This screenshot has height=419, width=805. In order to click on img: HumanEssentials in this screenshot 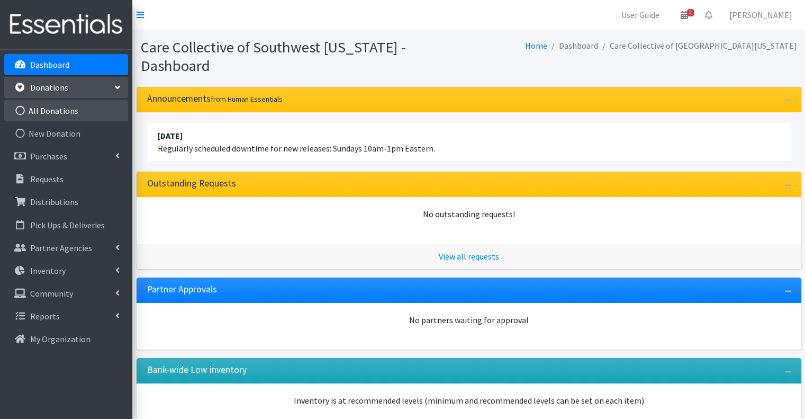, I will do `click(66, 24)`.